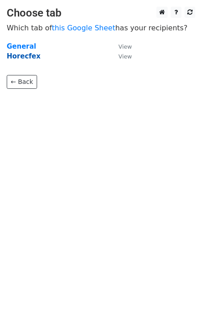  What do you see at coordinates (24, 56) in the screenshot?
I see `strong: Horecfex` at bounding box center [24, 56].